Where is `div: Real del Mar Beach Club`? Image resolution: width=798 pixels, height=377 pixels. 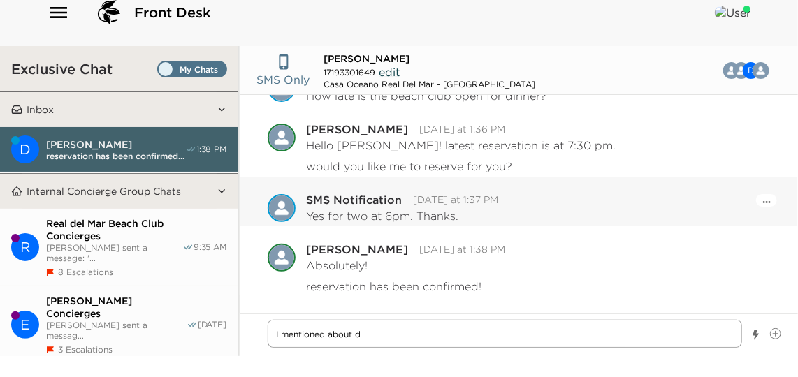
div: Real del Mar Beach Club is located at coordinates (25, 247).